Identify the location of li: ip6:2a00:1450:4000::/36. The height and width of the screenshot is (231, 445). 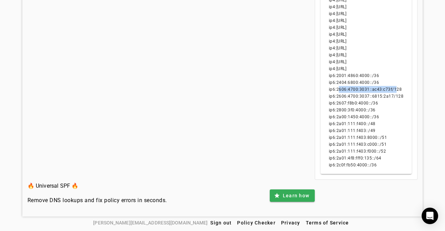
(366, 117).